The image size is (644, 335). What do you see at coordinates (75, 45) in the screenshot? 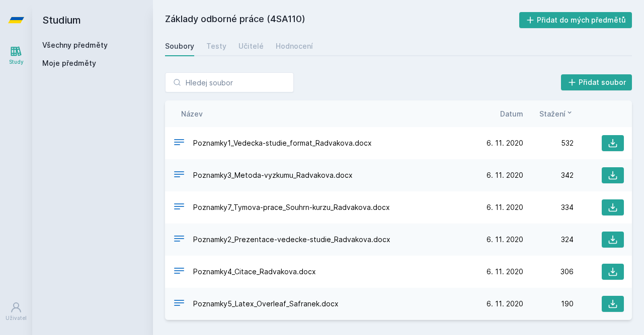
I see `a: Všechny předměty` at bounding box center [75, 45].